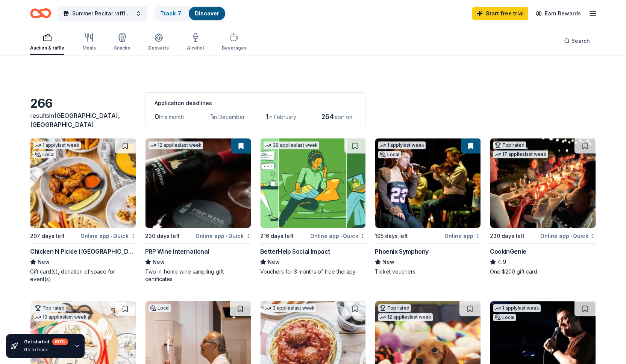  What do you see at coordinates (508, 252) in the screenshot?
I see `div: CookinGenie` at bounding box center [508, 252].